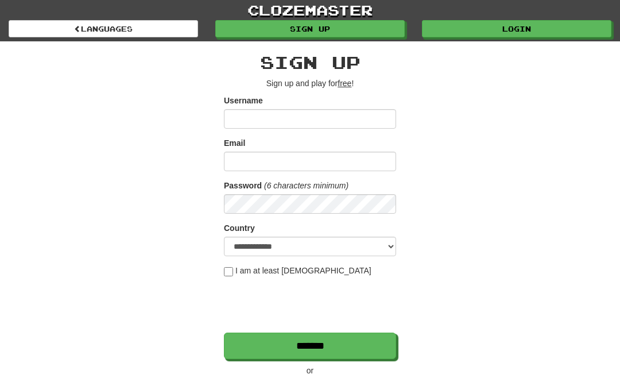 The height and width of the screenshot is (378, 620). What do you see at coordinates (103, 29) in the screenshot?
I see `a: Languages` at bounding box center [103, 29].